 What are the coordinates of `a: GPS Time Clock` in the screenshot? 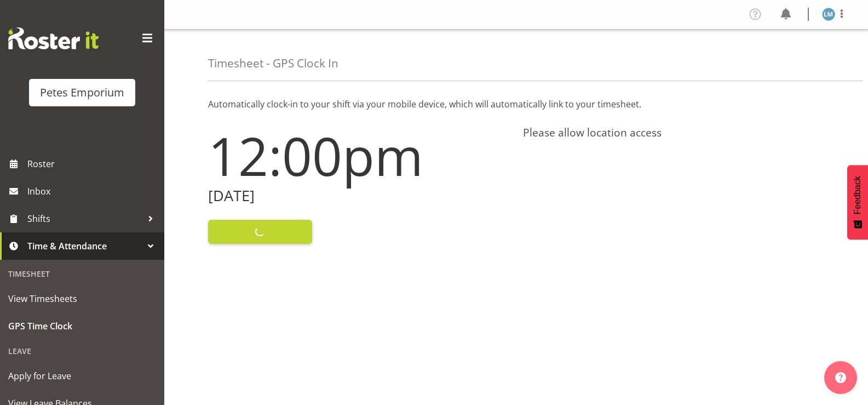 It's located at (82, 326).